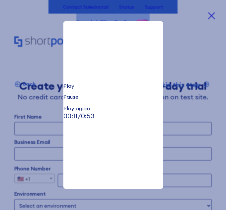 Image resolution: width=226 pixels, height=210 pixels. I want to click on div: Play again, so click(113, 108).